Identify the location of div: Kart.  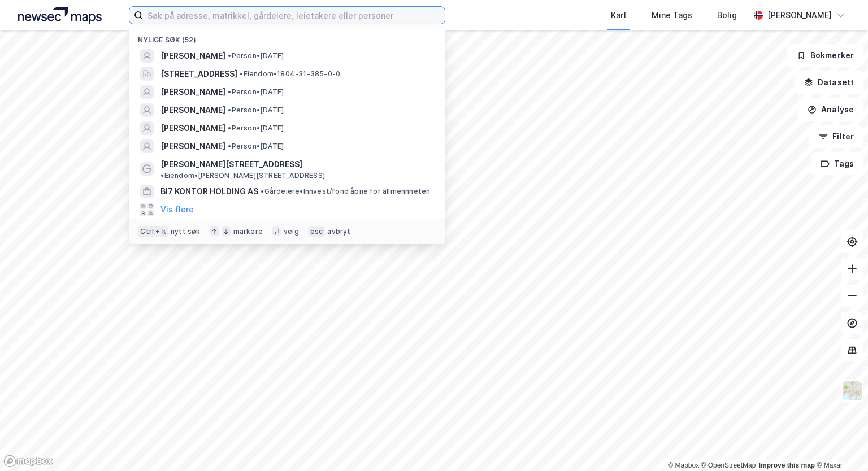
(619, 15).